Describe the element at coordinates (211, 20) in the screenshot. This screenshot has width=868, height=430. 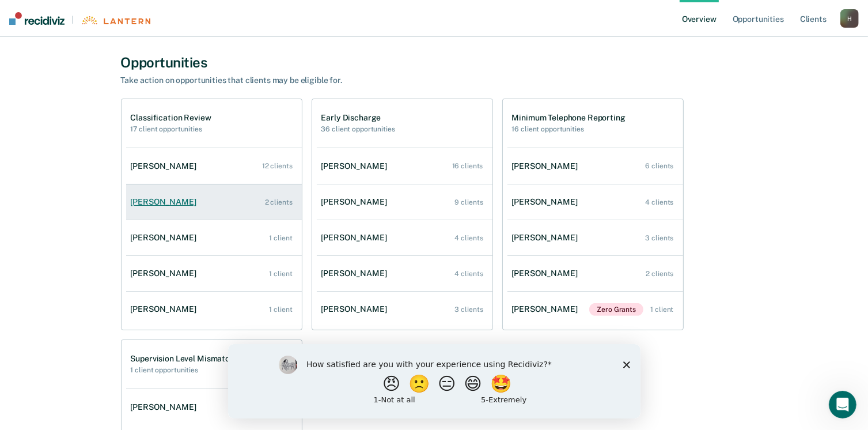
I see `div: How satisfied are you with your experience using Recidiviz?` at that location.